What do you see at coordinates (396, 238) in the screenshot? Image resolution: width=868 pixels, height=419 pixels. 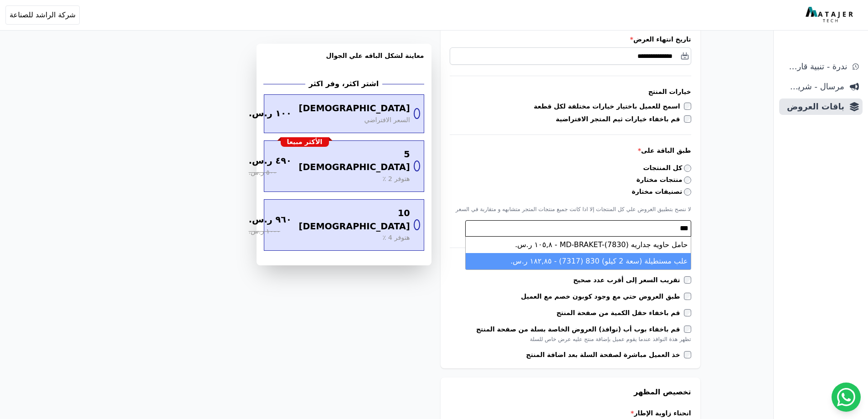 I see `span: هتوفر 4 ٪` at bounding box center [396, 238].